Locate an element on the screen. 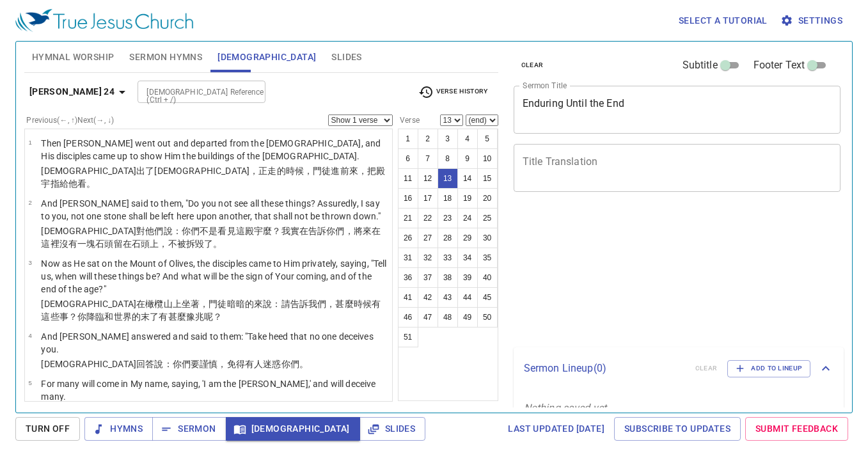  button: 41 is located at coordinates (408, 297).